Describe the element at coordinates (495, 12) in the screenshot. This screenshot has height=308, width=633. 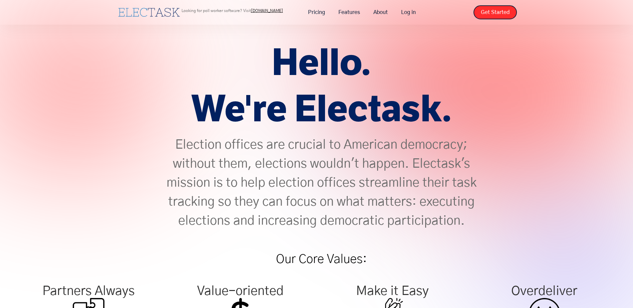
I see `a: Get Started` at that location.